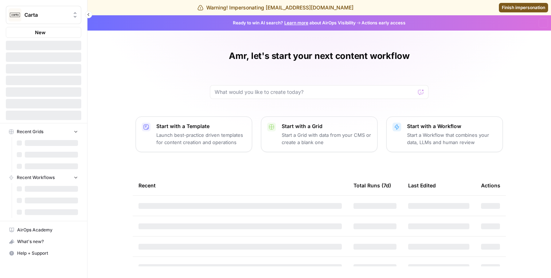 This screenshot has width=551, height=278. Describe the element at coordinates (43, 15) in the screenshot. I see `button: Workspace: Carta` at that location.